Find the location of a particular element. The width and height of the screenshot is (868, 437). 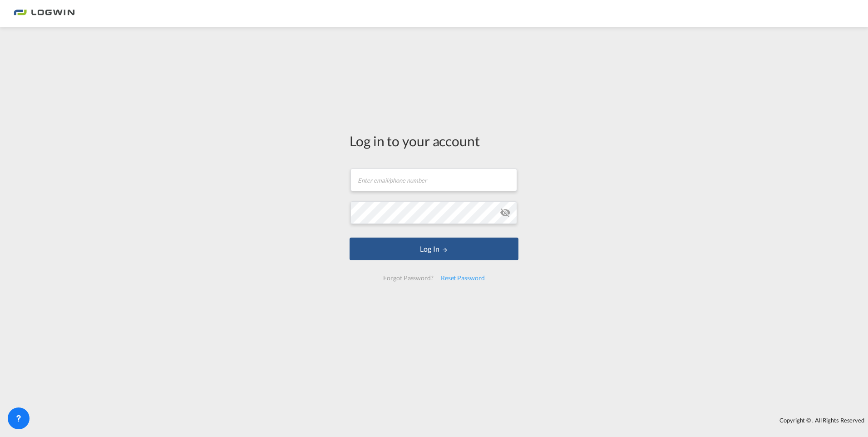

div: Log in to your account is located at coordinates (434, 140).